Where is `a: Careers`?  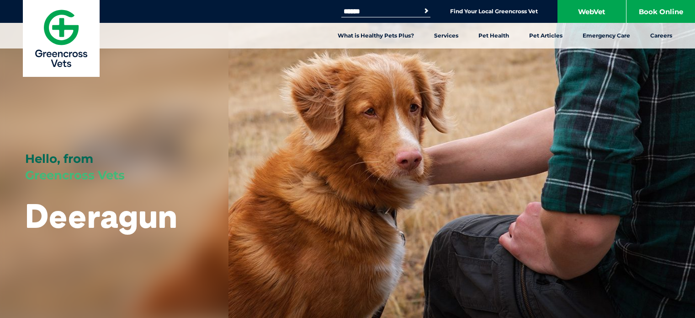 a: Careers is located at coordinates (661, 36).